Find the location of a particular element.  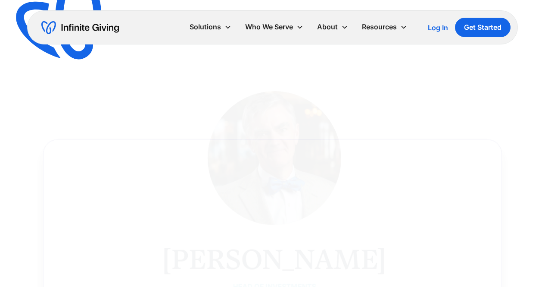

a: home is located at coordinates (80, 28).